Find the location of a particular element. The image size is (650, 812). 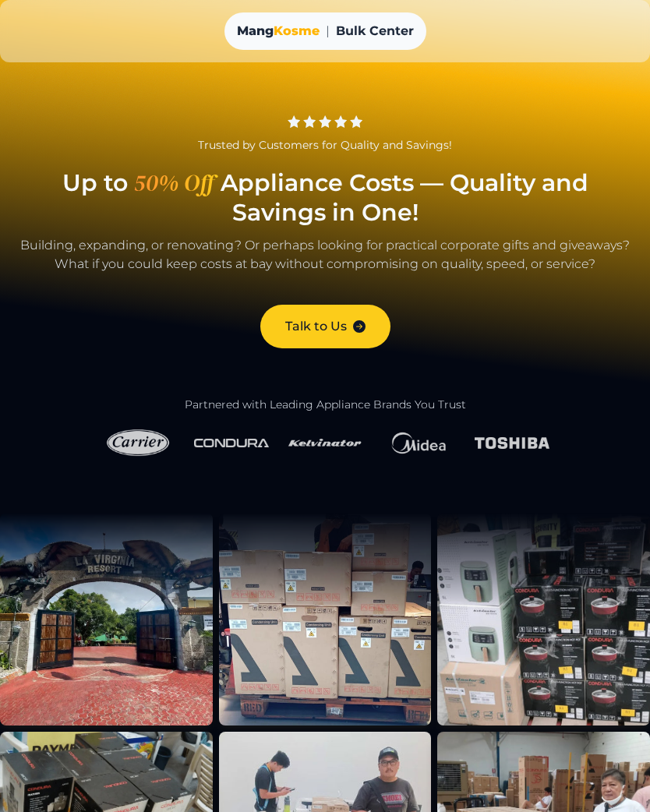

span: Bulk Center is located at coordinates (375, 31).